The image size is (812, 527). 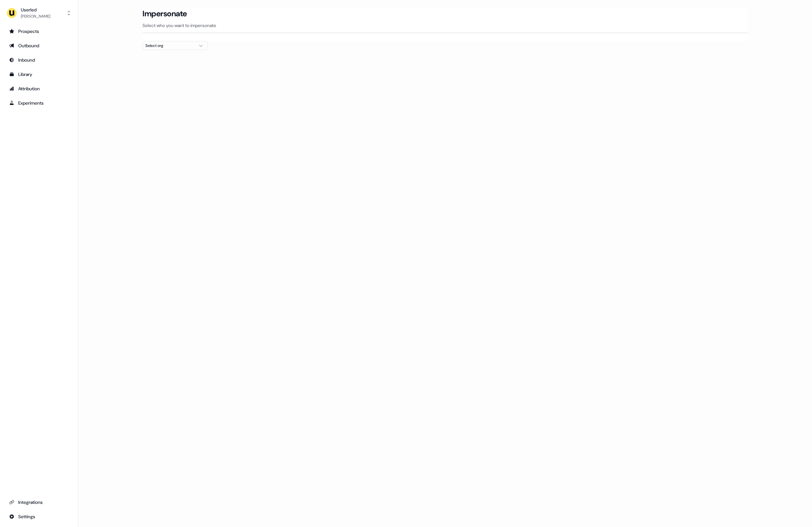 I want to click on div: Userled, so click(x=36, y=10).